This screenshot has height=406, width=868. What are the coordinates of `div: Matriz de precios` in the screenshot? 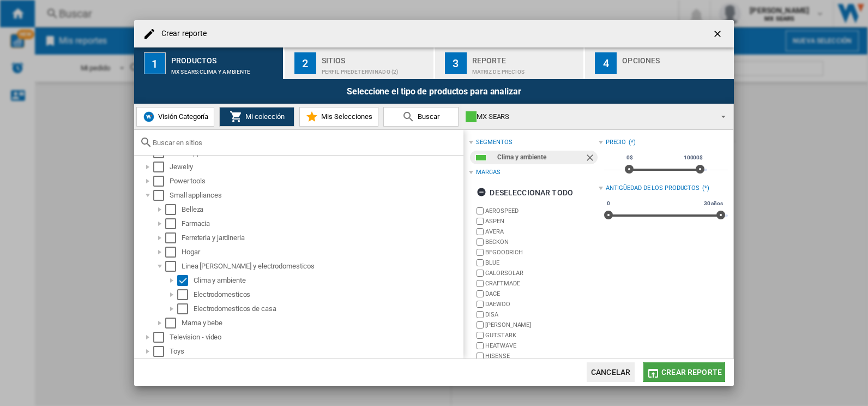 It's located at (526, 69).